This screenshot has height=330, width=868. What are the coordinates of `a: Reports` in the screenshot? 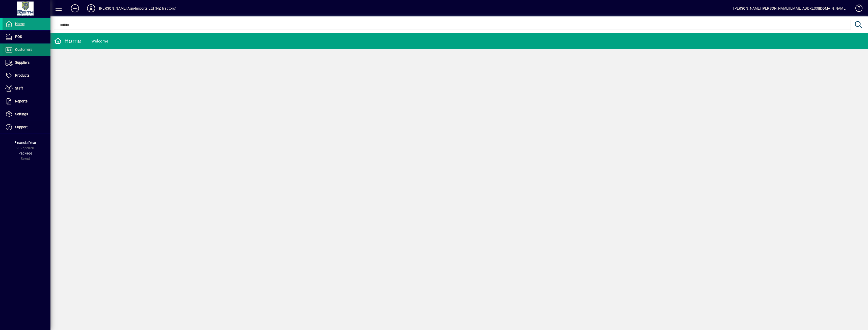 It's located at (26, 101).